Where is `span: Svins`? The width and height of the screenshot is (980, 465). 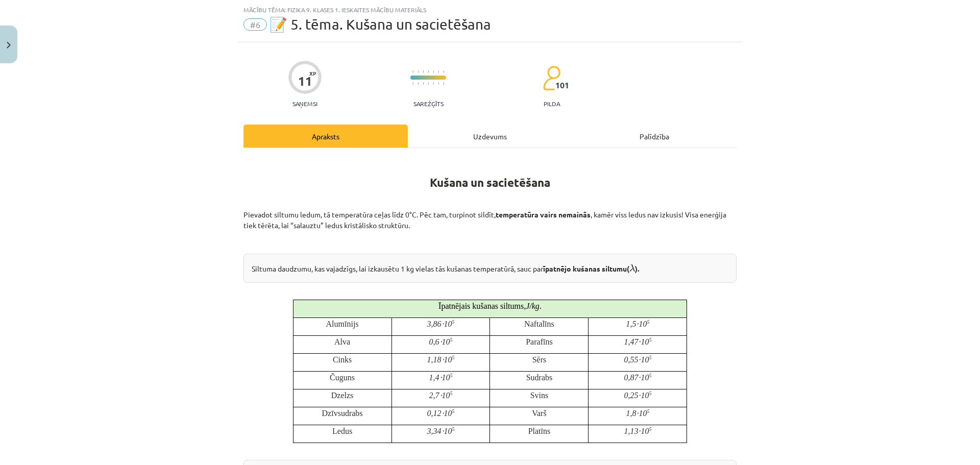
span: Svins is located at coordinates (539, 395).